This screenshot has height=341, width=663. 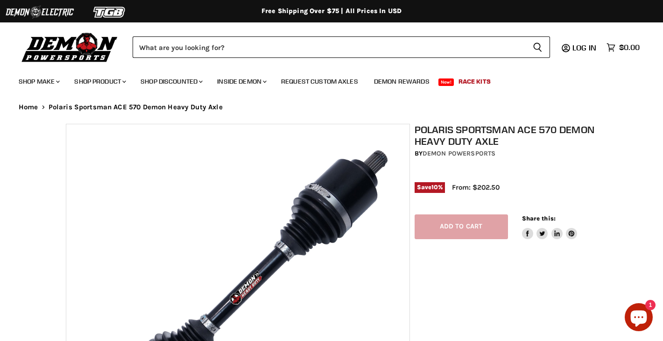 I want to click on span: New!, so click(x=446, y=82).